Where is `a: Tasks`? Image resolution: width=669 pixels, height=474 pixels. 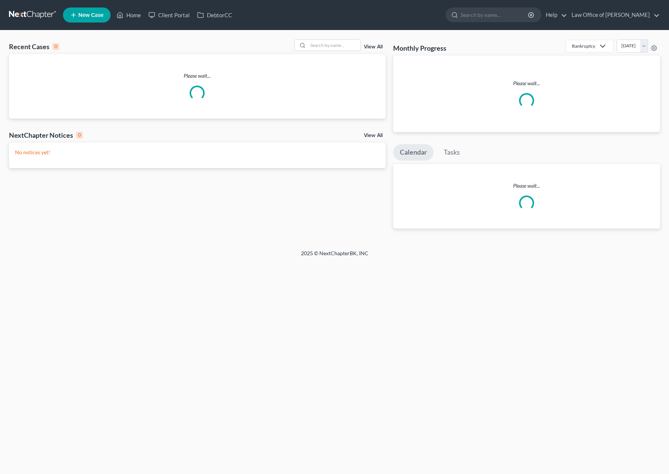 a: Tasks is located at coordinates (452, 152).